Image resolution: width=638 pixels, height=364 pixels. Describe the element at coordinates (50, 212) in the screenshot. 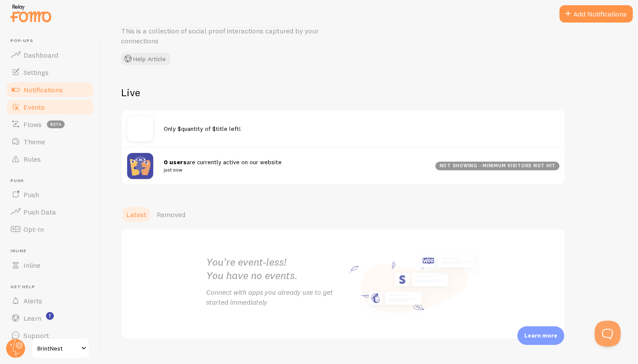

I see `a: Push Data` at that location.